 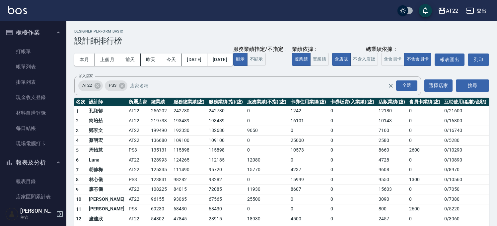 What do you see at coordinates (189, 121) in the screenshot?
I see `td: 193489` at bounding box center [189, 121].